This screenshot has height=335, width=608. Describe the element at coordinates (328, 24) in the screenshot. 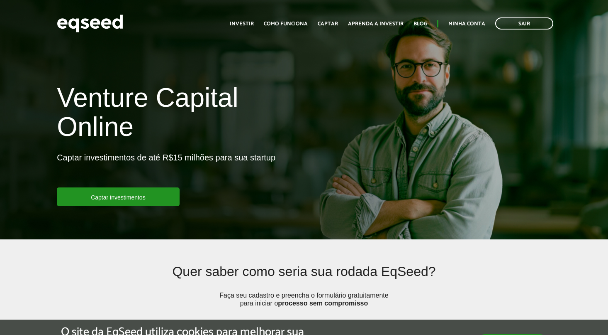

I see `a: Captar` at that location.